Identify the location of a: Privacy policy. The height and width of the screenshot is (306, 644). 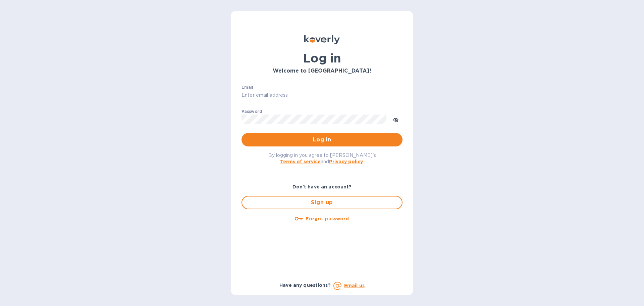
(346, 161).